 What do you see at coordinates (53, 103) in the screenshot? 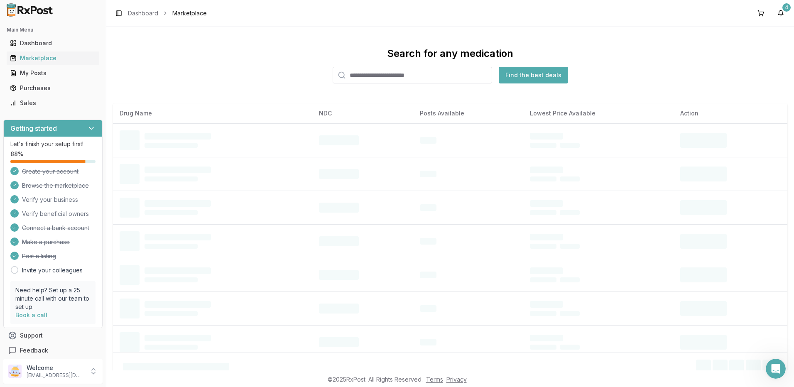
I see `button: Sales` at bounding box center [53, 103].